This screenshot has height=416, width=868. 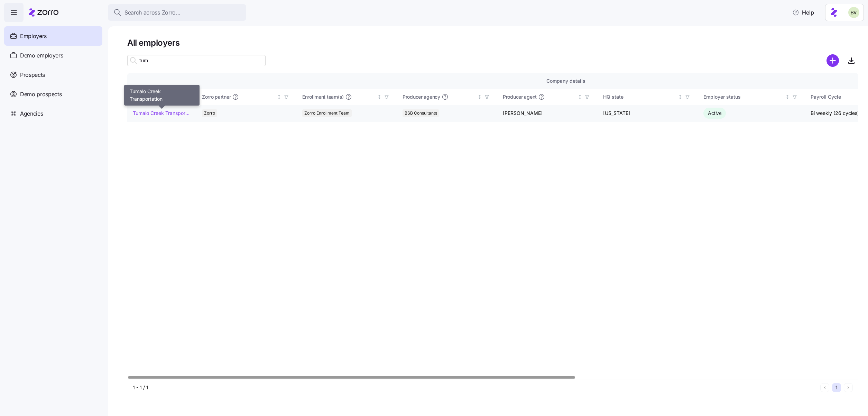 What do you see at coordinates (153, 12) in the screenshot?
I see `span: Search across Zorro...` at bounding box center [153, 12].